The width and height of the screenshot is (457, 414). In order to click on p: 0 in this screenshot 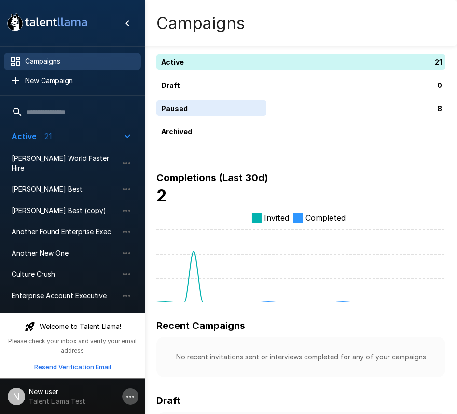, I will do `click(440, 85)`.